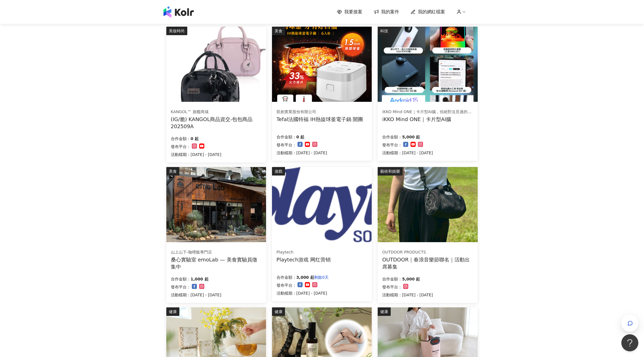  Describe the element at coordinates (216, 123) in the screenshot. I see `div: (IG/脆) KANGOL商品資交-包包商品202509A` at that location.